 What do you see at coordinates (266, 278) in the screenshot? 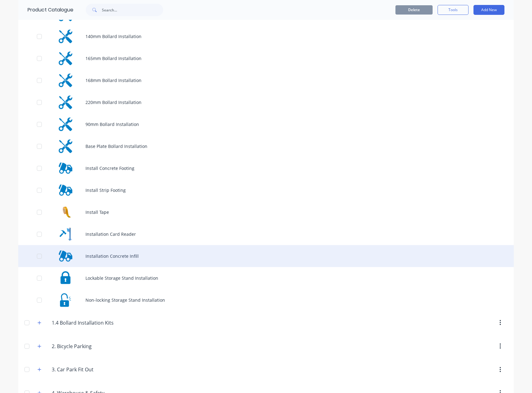
I see `div: Lockable Storage Stand Installation Lockable Storage Stand Installation` at bounding box center [266, 278].